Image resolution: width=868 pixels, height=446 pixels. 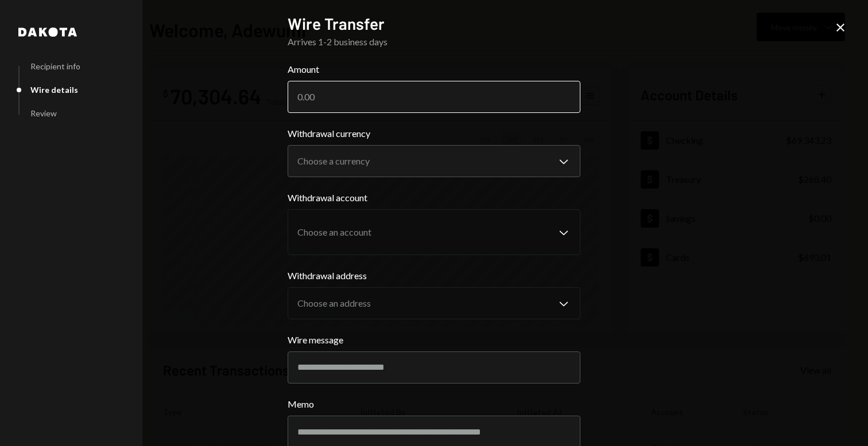 I want to click on label: Memo, so click(x=434, y=404).